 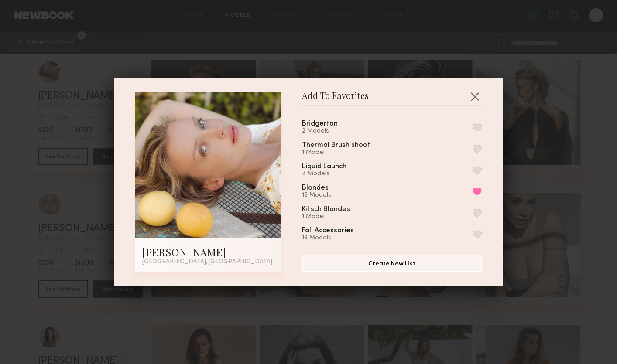 What do you see at coordinates (328, 231) in the screenshot?
I see `div: Fall Accessories` at bounding box center [328, 231].